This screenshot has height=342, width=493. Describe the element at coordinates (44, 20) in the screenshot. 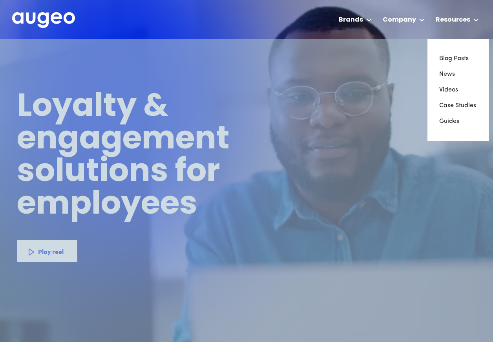

I see `img: Augeo's full logo in white.` at that location.